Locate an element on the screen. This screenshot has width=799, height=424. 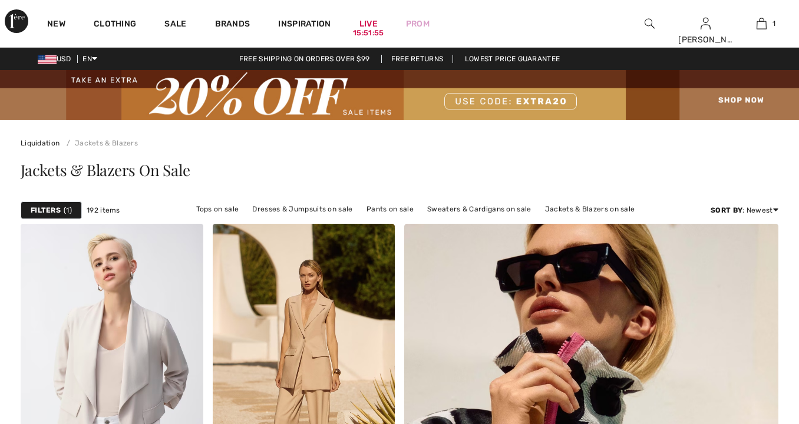
span: USD is located at coordinates (57, 59).